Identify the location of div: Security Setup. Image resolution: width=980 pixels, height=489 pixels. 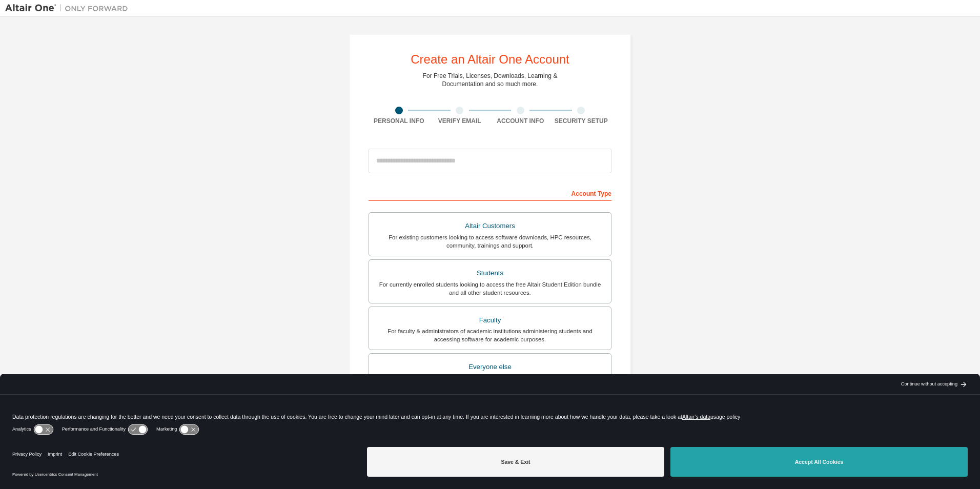
(582, 121).